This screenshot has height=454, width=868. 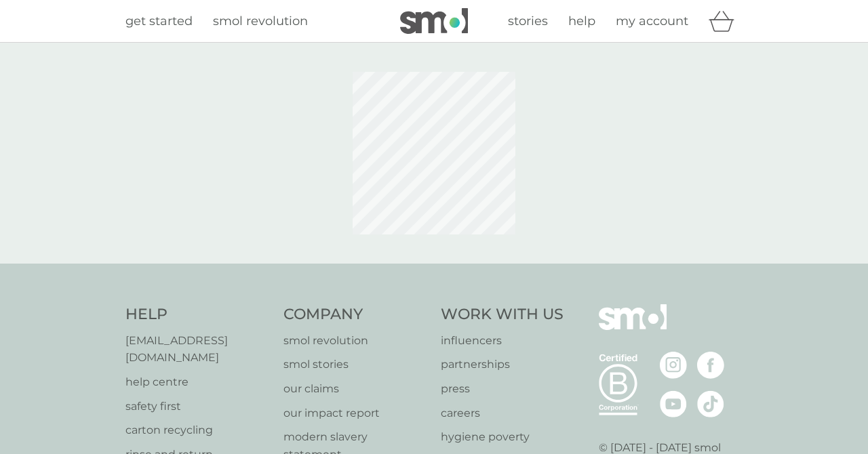 What do you see at coordinates (502, 314) in the screenshot?
I see `h4: Work With Us` at bounding box center [502, 314].